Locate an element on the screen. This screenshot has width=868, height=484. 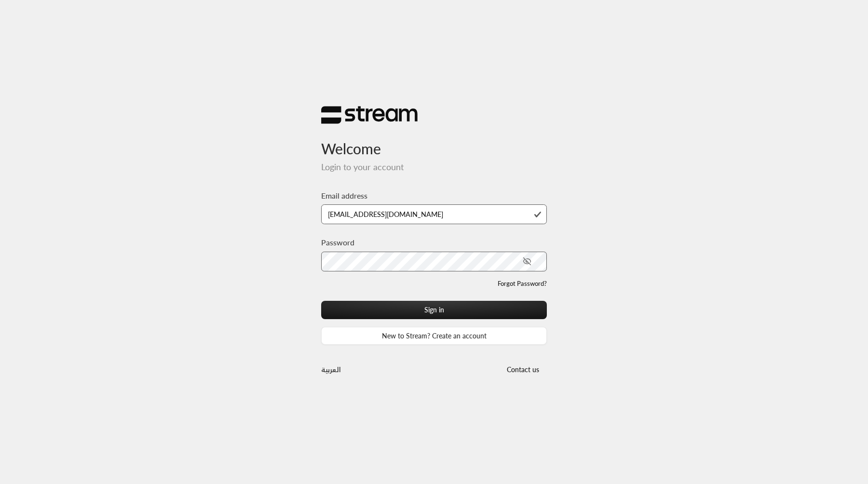
a: Contact us is located at coordinates (522, 369).